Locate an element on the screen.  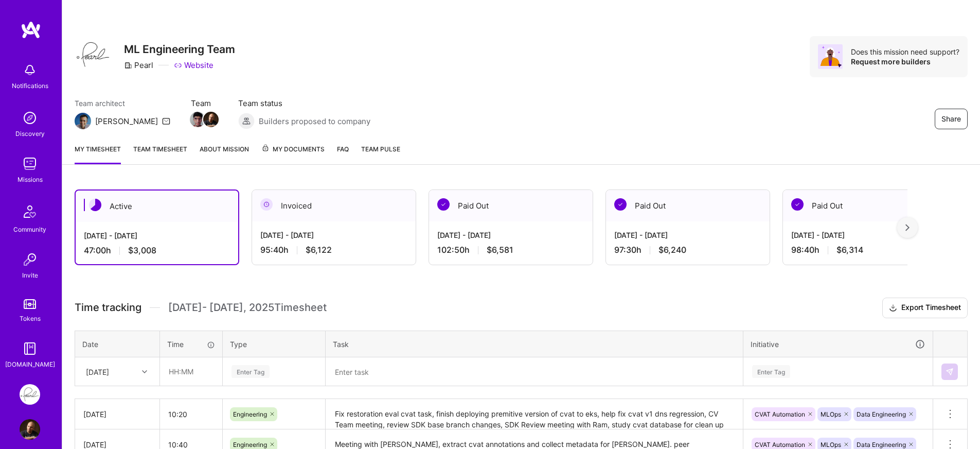
div: Invite is located at coordinates (30, 275).